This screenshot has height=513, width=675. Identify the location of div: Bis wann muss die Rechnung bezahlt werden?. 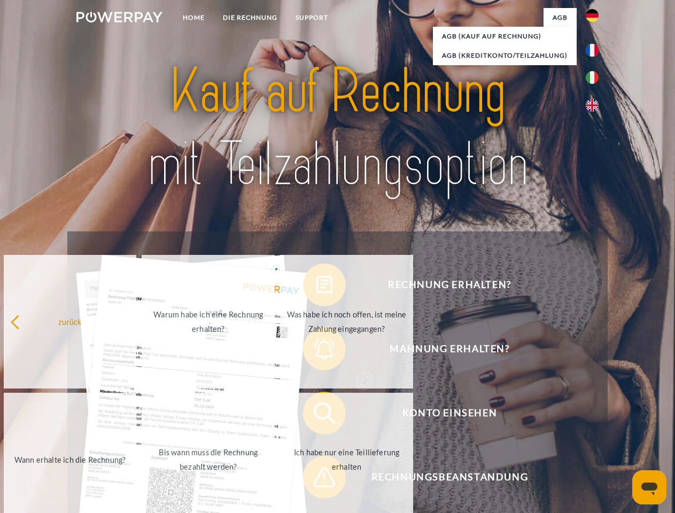
(208, 460).